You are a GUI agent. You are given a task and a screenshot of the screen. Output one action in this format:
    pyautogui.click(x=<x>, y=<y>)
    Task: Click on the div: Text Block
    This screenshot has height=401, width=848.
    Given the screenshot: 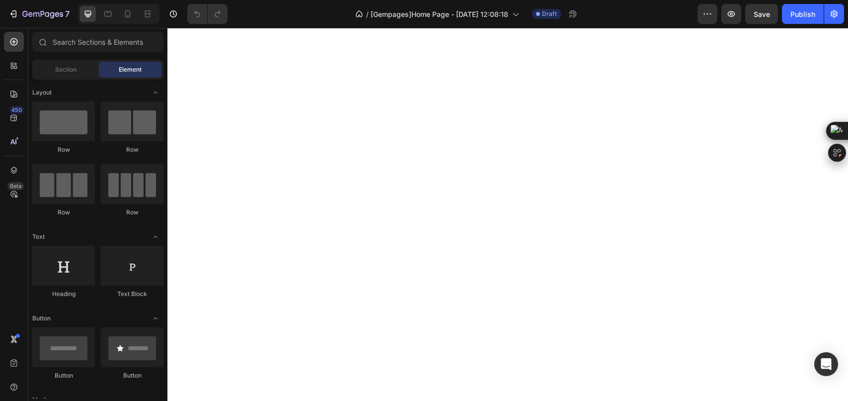 What is the action you would take?
    pyautogui.click(x=132, y=294)
    